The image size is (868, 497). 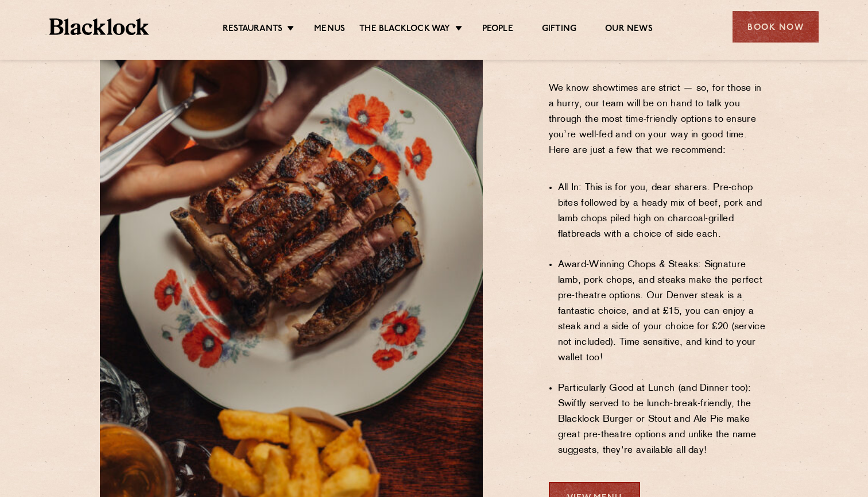 I want to click on a: Our News, so click(x=629, y=30).